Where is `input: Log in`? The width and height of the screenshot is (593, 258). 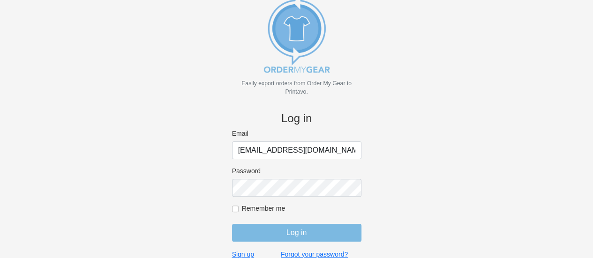 input: Log in is located at coordinates (297, 233).